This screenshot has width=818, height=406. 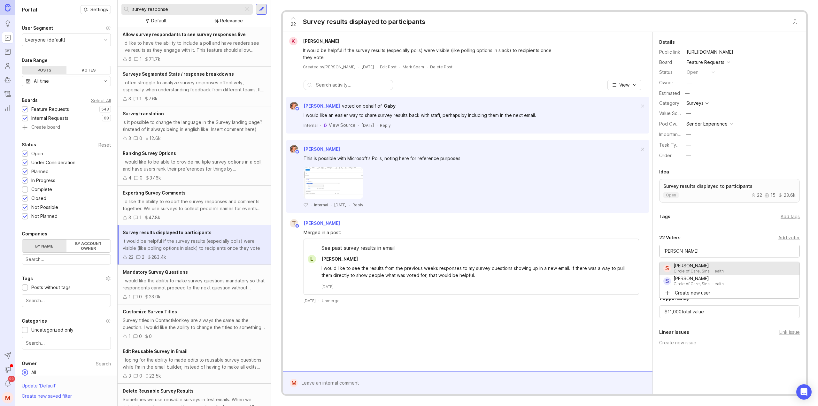 I want to click on div: voted on behalf of, so click(x=362, y=106).